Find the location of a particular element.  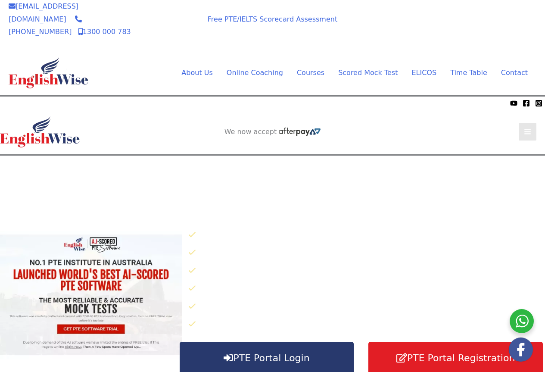

a: Time TableMenu Toggle is located at coordinates (469, 73).